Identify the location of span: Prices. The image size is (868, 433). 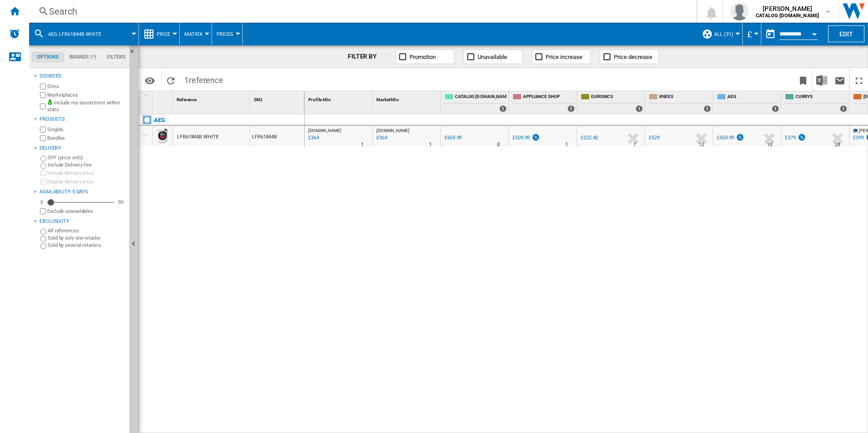
(225, 34).